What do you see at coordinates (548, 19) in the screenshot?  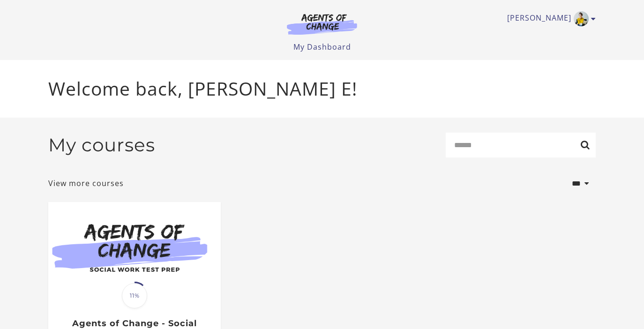 I see `a: Toggle menu` at bounding box center [548, 19].